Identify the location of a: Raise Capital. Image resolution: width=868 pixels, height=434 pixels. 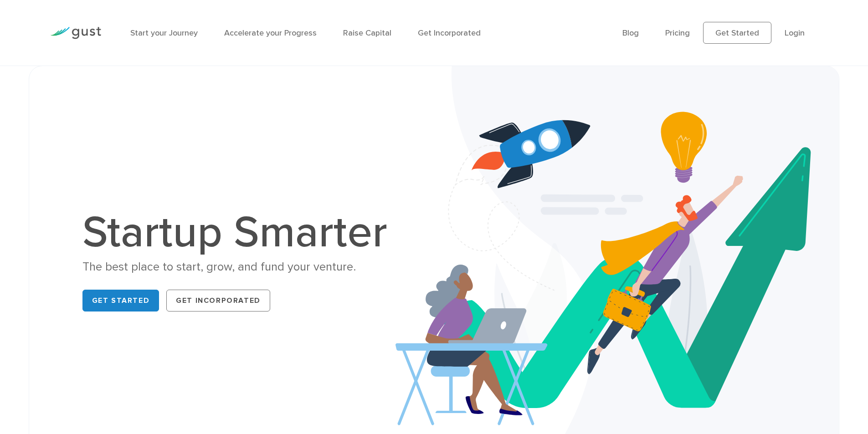
(367, 33).